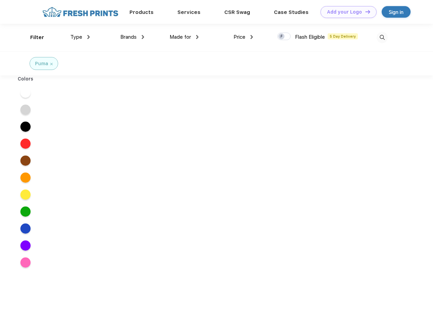  I want to click on div: Sign in, so click(396, 12).